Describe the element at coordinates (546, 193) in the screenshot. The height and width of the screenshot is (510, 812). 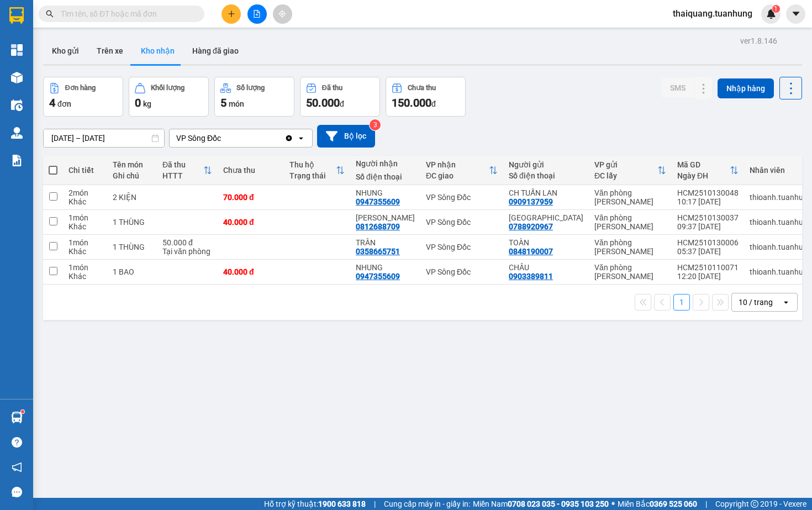
I see `div: CH TUẤN LAN` at that location.